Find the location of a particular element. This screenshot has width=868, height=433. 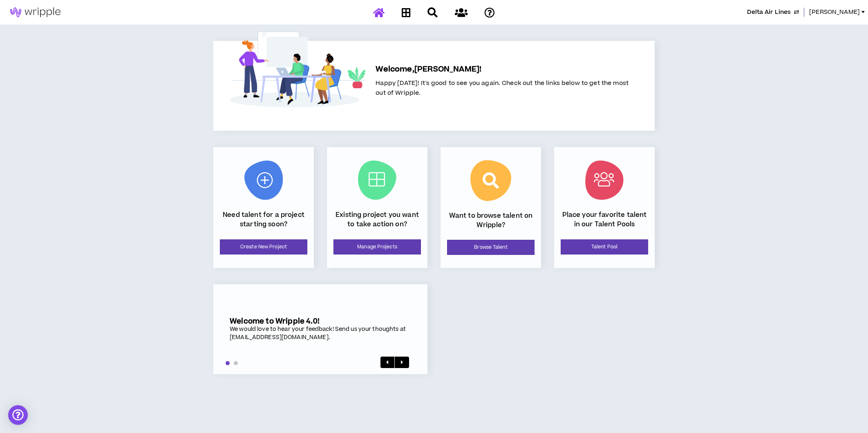

a: Create New Project is located at coordinates (263, 247).